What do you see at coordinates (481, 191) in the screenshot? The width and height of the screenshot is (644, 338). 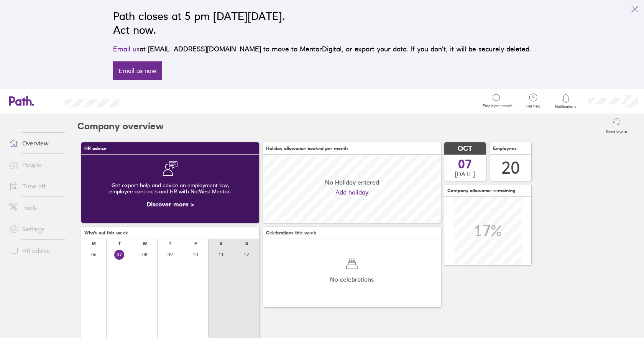 I see `span: Company allowance remaining` at bounding box center [481, 191].